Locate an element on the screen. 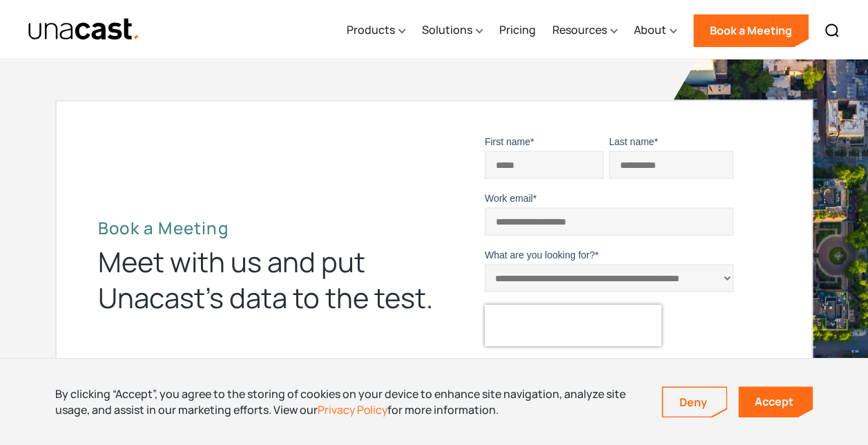 Image resolution: width=868 pixels, height=445 pixels. span: First name is located at coordinates (508, 141).